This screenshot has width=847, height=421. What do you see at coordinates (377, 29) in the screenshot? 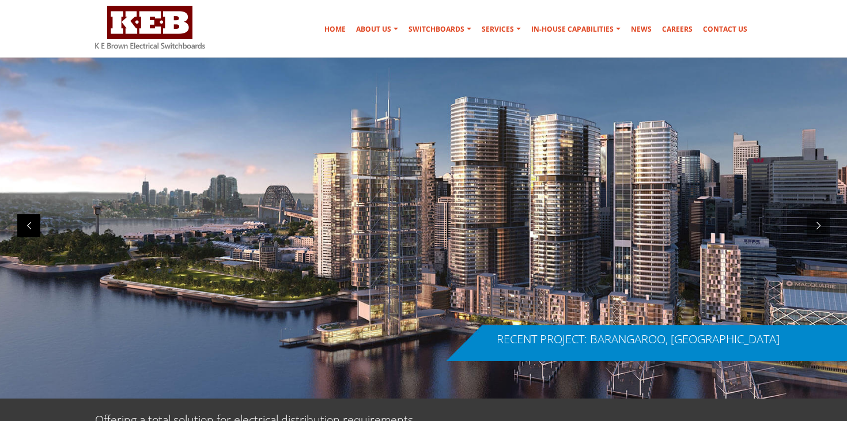
I see `a: About Us` at bounding box center [377, 29].